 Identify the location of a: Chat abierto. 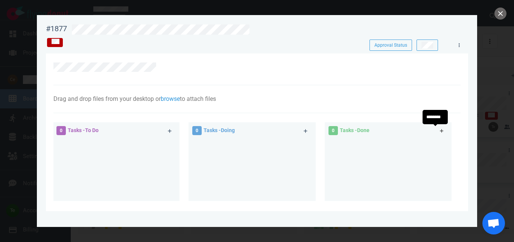
(494, 223).